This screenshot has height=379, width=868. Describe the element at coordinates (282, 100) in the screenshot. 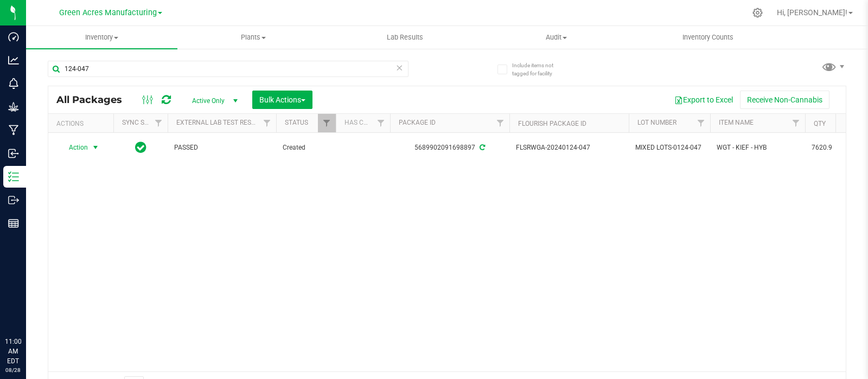

I see `span: Bulk Actions` at that location.